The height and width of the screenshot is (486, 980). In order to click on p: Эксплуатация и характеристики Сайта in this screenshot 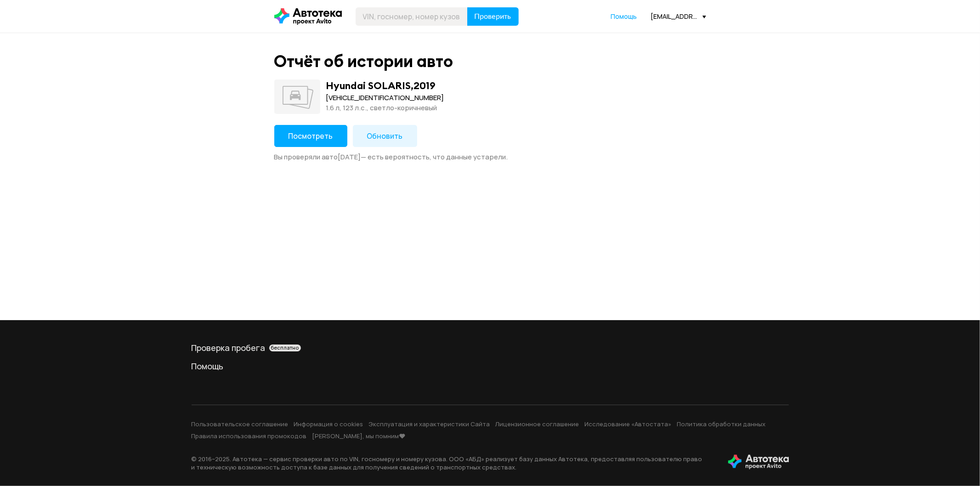, I will do `click(429, 424)`.